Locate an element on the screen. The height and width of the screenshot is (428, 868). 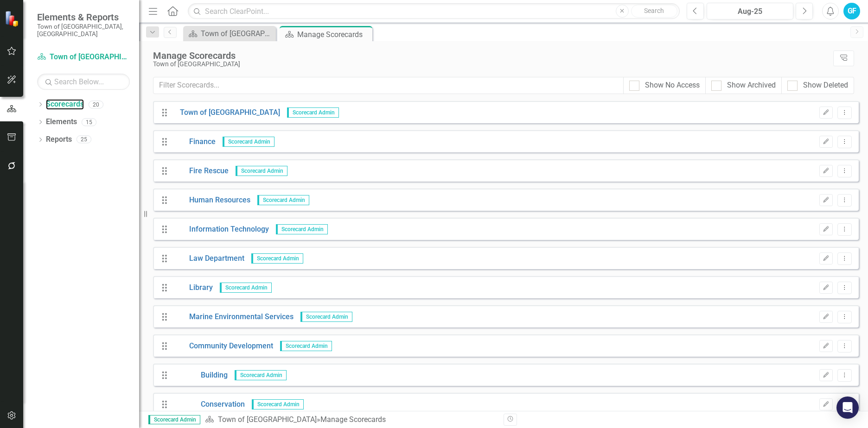
a: Law Department is located at coordinates (208, 259).